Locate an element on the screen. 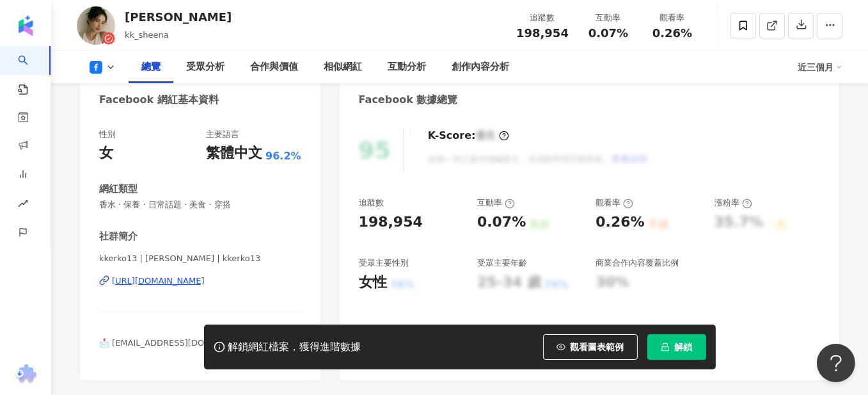 This screenshot has height=395, width=868. div: 女性 is located at coordinates (373, 282).